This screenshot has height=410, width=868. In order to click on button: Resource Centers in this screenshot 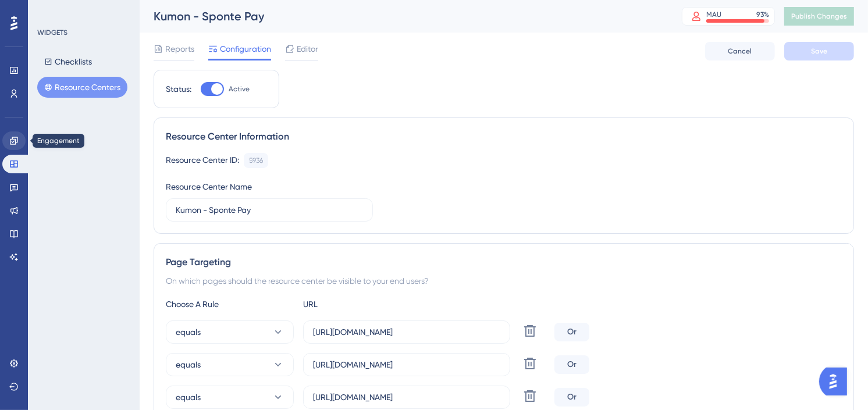, I will do `click(82, 87)`.